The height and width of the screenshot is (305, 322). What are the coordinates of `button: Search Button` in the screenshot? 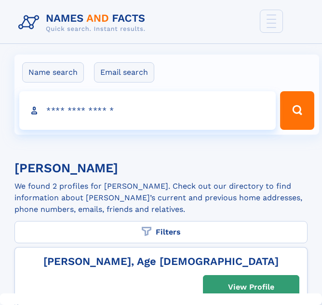 It's located at (297, 110).